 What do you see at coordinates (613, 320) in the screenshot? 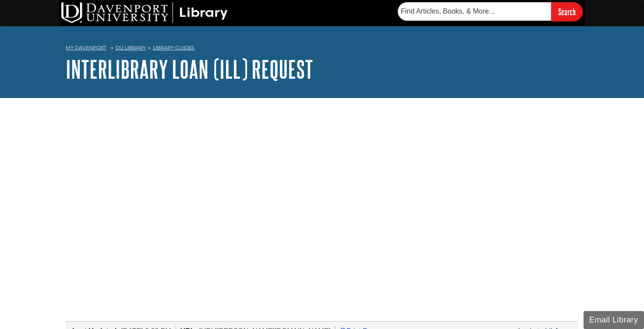
I see `button: Email Library` at bounding box center [613, 320].